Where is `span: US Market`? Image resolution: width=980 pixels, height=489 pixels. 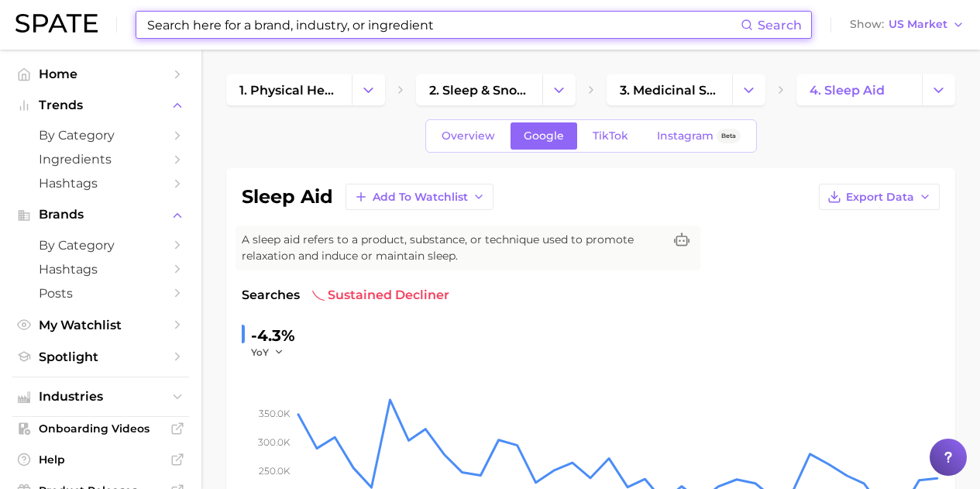 span: US Market is located at coordinates (918, 24).